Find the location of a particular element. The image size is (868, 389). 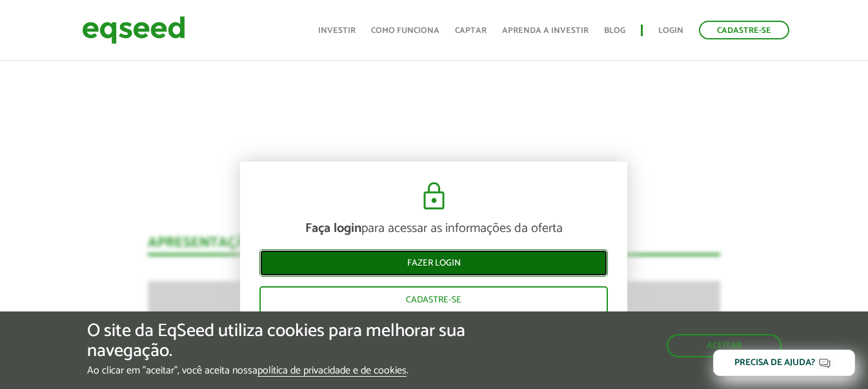

h5: O site da EqSeed utiliza cookies para melhorar sua navegação. is located at coordinates (296, 341).